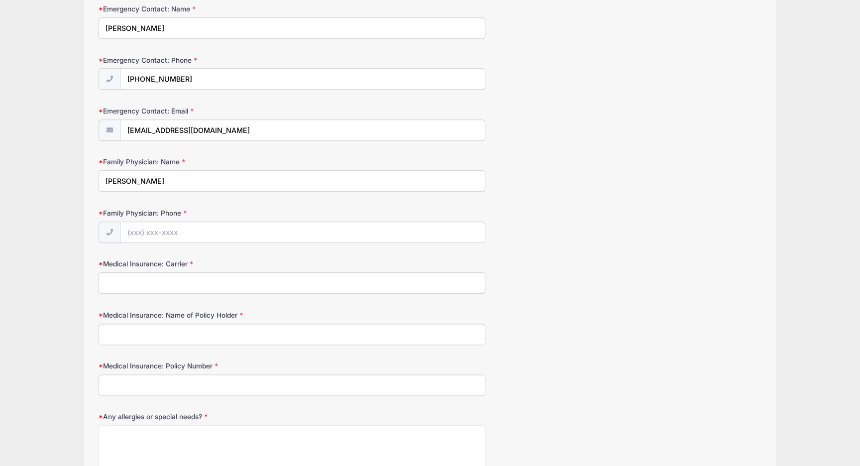  I want to click on input: email@email.com, so click(302, 130).